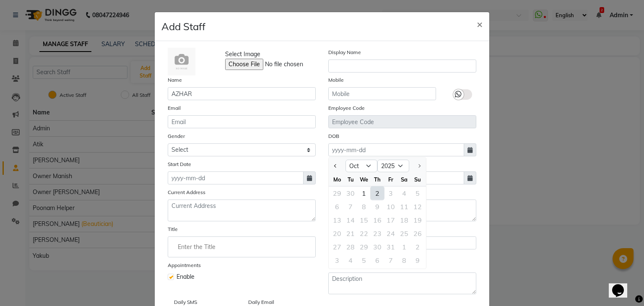 This screenshot has width=644, height=306. Describe the element at coordinates (337, 193) in the screenshot. I see `div: Monday, September 29, 2025` at that location.